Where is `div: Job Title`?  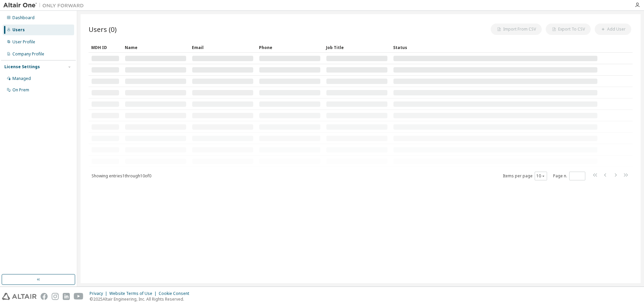
div: Job Title is located at coordinates (357, 47).